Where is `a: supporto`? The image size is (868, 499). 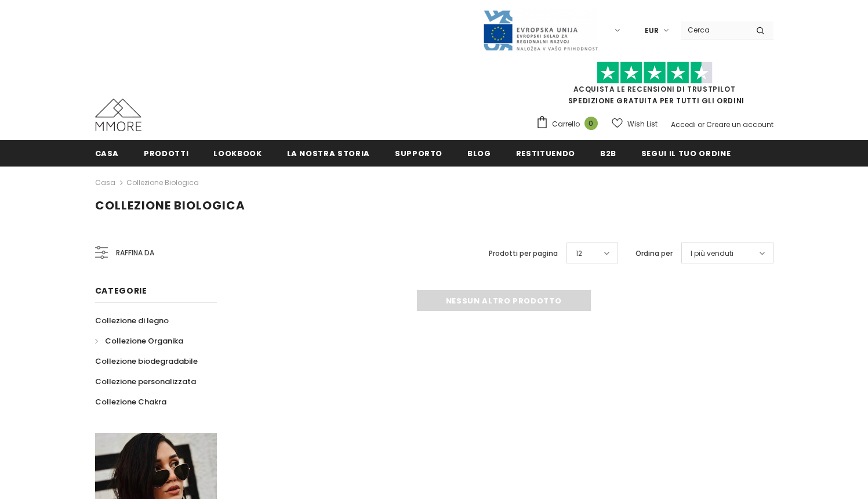
a: supporto is located at coordinates (418, 153).